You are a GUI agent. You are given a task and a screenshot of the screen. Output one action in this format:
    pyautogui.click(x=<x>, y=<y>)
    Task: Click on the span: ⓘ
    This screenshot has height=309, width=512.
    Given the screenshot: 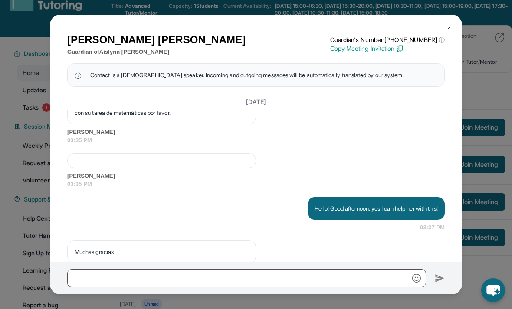 What is the action you would take?
    pyautogui.click(x=442, y=40)
    